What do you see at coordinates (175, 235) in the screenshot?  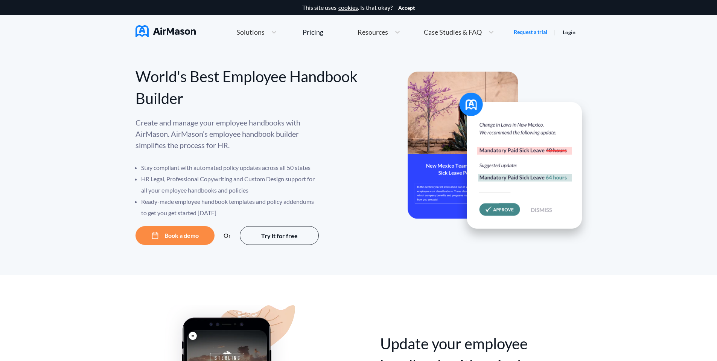 I see `button: Book a demo` at bounding box center [175, 235].